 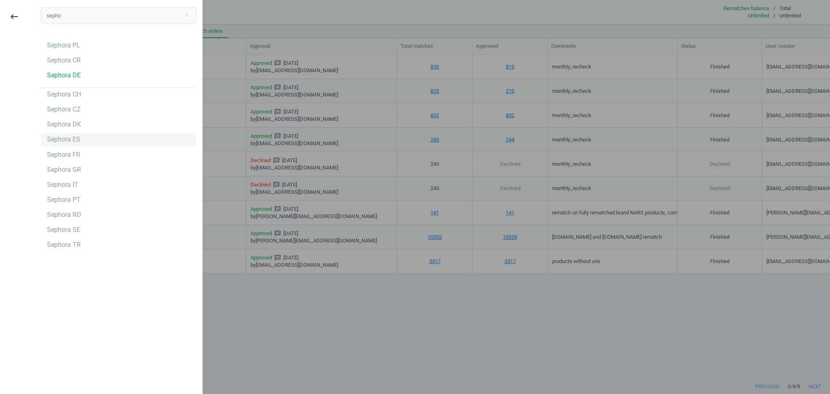 I want to click on i: keyboard_backspace, so click(x=14, y=17).